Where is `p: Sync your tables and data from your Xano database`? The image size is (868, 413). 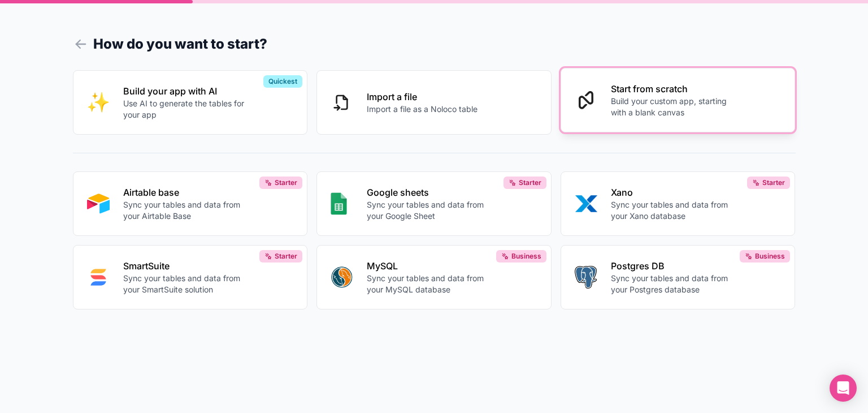 p: Sync your tables and data from your Xano database is located at coordinates (674, 210).